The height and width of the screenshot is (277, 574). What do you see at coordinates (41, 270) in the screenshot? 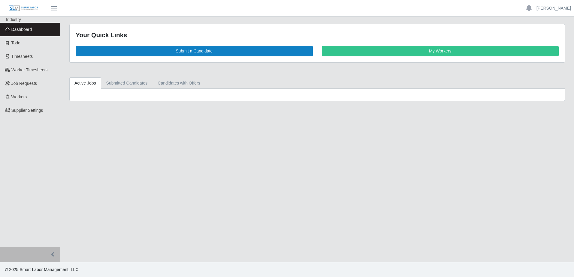
I see `span: © 2025 Smart Labor Management, LLC` at bounding box center [41, 270].